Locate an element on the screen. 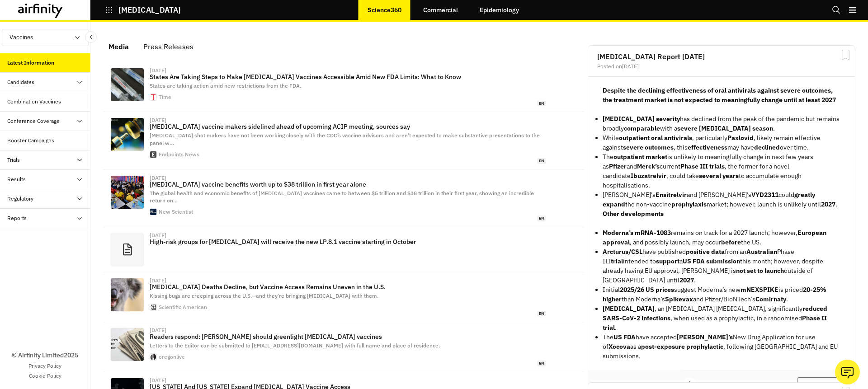  strong: comparable is located at coordinates (642, 128).